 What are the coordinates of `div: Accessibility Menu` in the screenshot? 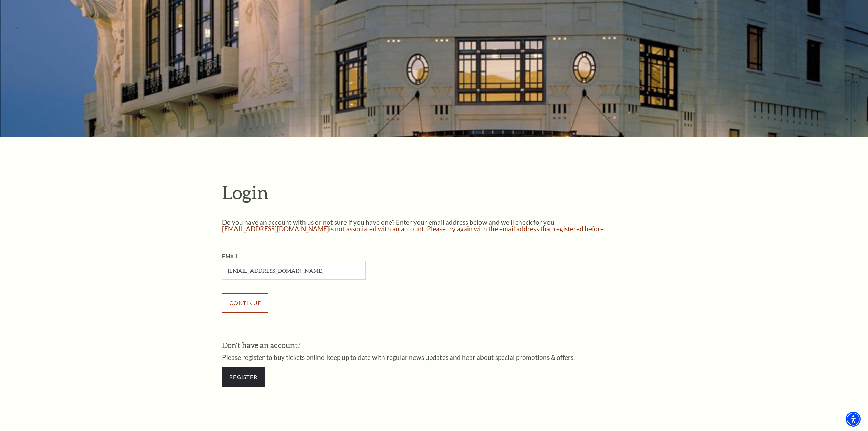 It's located at (854, 419).